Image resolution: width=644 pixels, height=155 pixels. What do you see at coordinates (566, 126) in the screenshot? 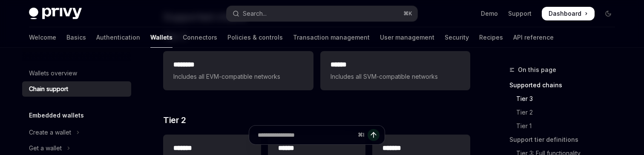
I see `a: Tier 1` at bounding box center [566, 126].